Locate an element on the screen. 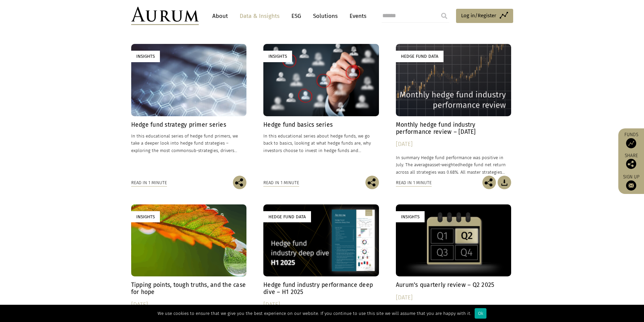 This screenshot has height=322, width=644. div: Ok is located at coordinates (481, 313).